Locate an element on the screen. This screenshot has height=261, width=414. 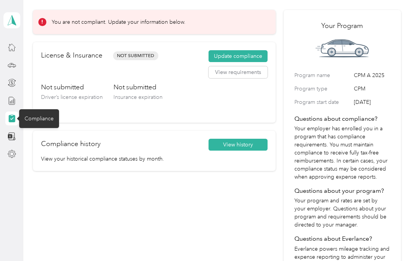
label: Program type is located at coordinates (323, 89).